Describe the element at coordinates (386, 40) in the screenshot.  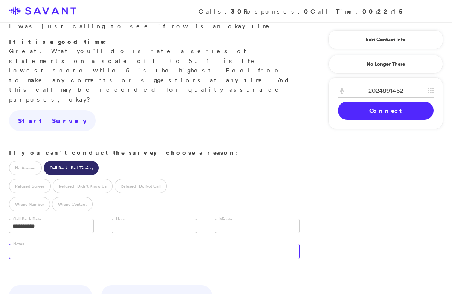
I see `a: Edit Contact Info` at that location.